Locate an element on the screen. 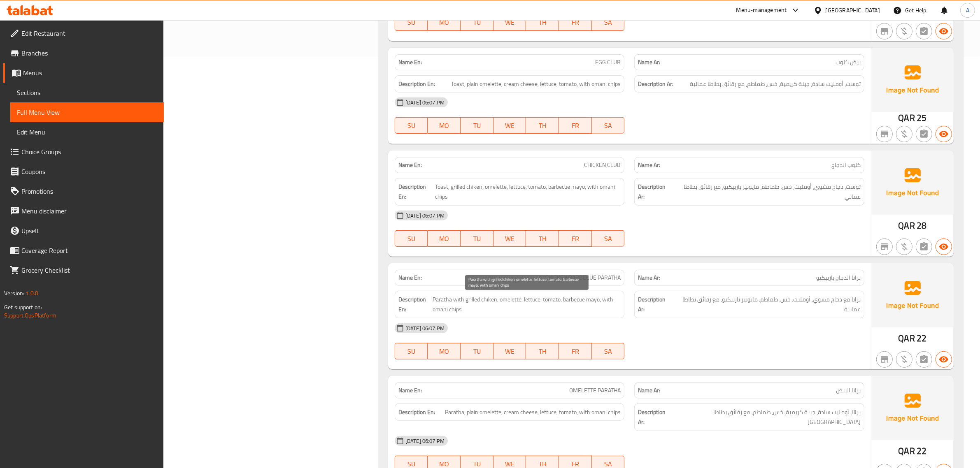 This screenshot has height=468, width=980. a: Menu disclaimer is located at coordinates (84, 211).